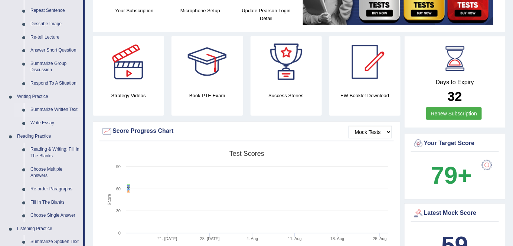  I want to click on a: Answer Short Question, so click(55, 51).